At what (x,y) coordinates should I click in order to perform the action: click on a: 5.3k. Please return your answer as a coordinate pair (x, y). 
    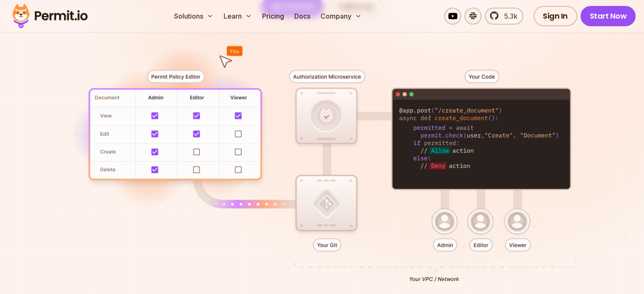
    Looking at the image, I should click on (504, 16).